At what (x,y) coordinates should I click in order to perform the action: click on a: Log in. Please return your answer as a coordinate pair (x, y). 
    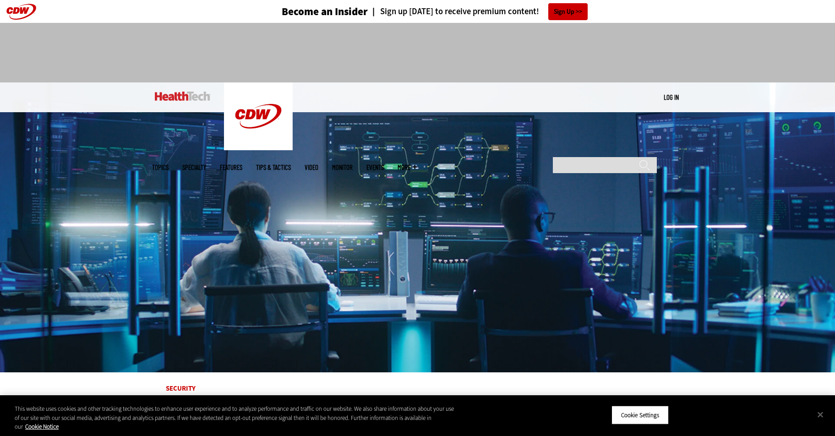
    Looking at the image, I should click on (671, 97).